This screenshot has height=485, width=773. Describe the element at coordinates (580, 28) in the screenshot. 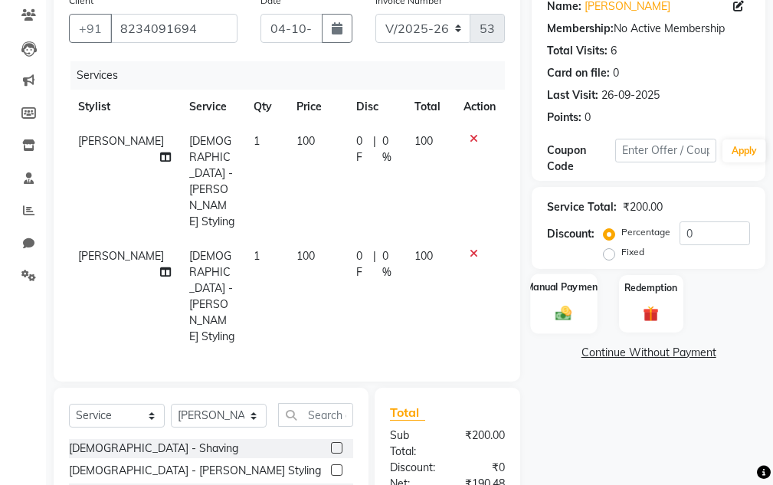

I see `div: Membership:` at that location.